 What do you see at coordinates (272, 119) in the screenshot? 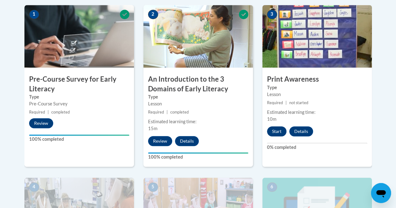
I see `span: 10m` at bounding box center [272, 119].